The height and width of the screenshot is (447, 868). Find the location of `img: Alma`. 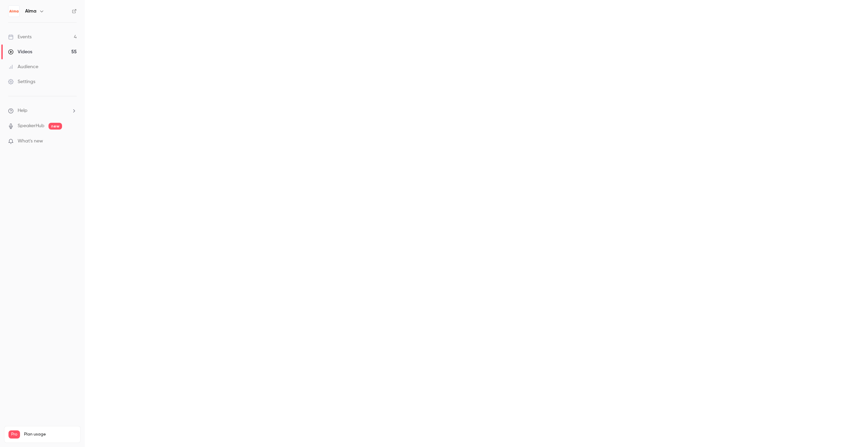

img: Alma is located at coordinates (14, 11).